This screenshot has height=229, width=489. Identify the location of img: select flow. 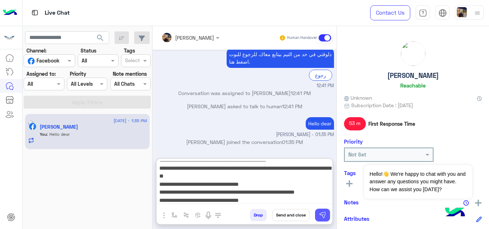
(174, 215).